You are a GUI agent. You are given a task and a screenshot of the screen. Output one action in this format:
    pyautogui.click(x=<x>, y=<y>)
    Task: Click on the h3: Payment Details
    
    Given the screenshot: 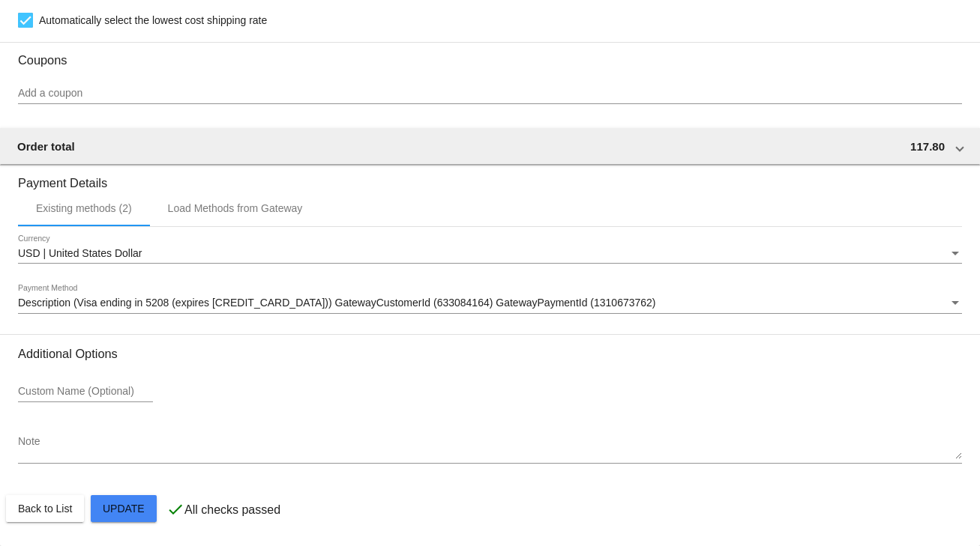 What is the action you would take?
    pyautogui.click(x=490, y=178)
    